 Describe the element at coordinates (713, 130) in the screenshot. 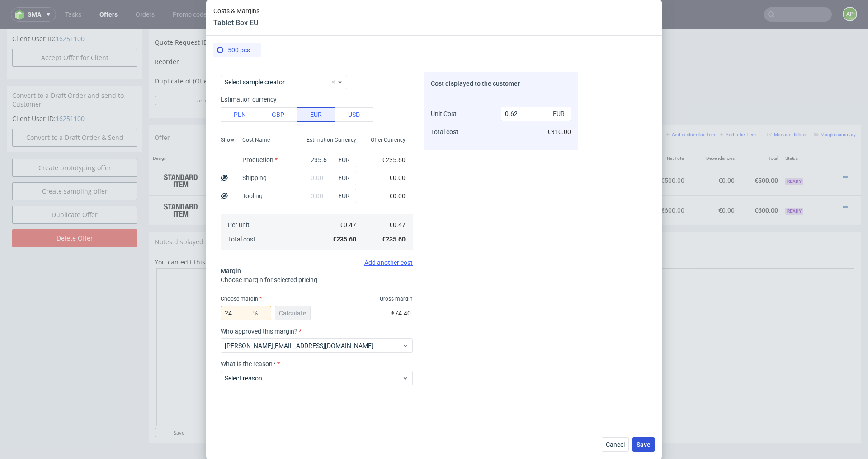

I see `th: Dependencies` at that location.